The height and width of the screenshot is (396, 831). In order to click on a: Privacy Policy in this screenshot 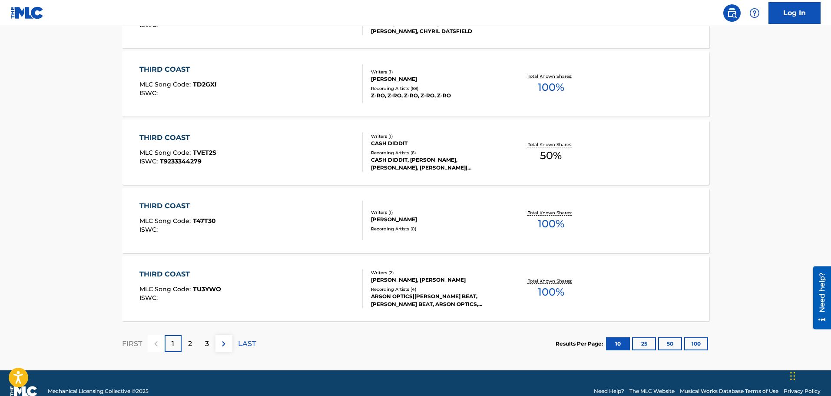, I will do `click(802, 391)`.